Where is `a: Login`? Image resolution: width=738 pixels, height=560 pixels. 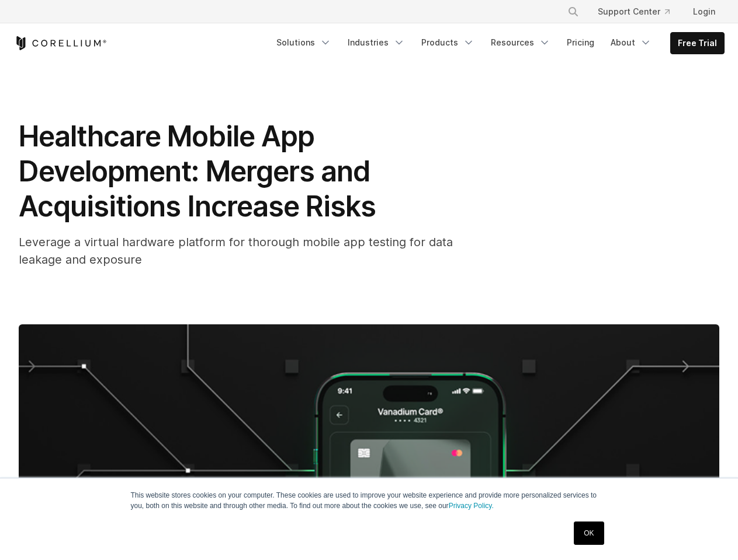
a: Login is located at coordinates (703, 11).